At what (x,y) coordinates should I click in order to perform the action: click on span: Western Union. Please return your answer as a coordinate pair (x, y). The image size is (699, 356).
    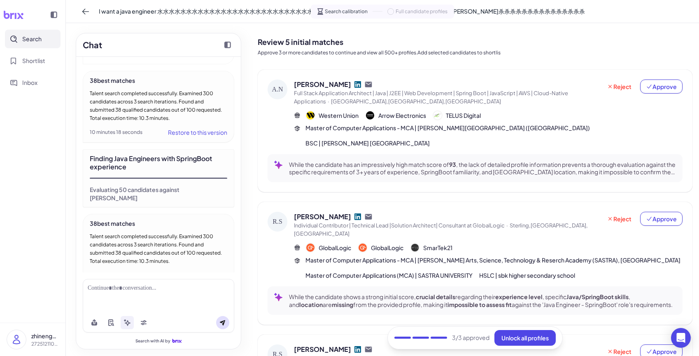
    Looking at the image, I should click on (339, 115).